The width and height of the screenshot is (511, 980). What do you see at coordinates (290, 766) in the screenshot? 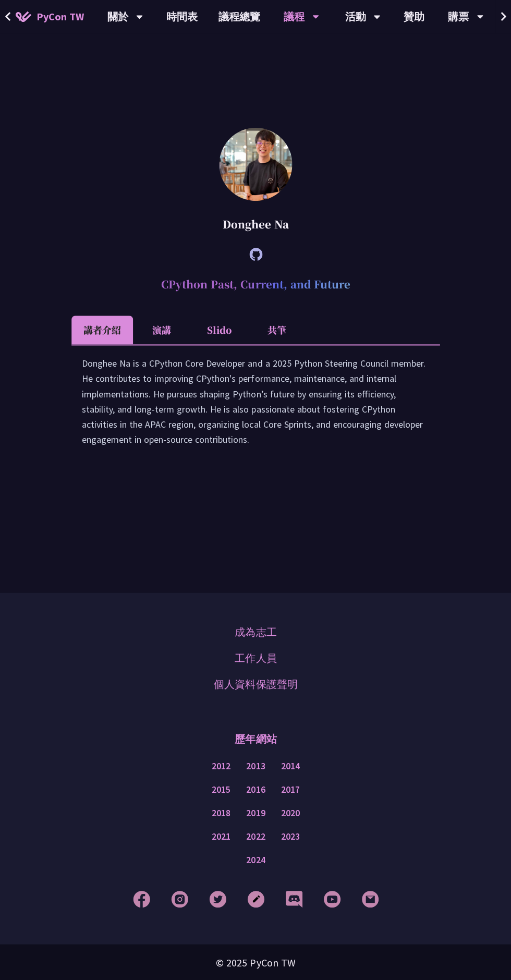
I see `a: 2014` at bounding box center [290, 766].